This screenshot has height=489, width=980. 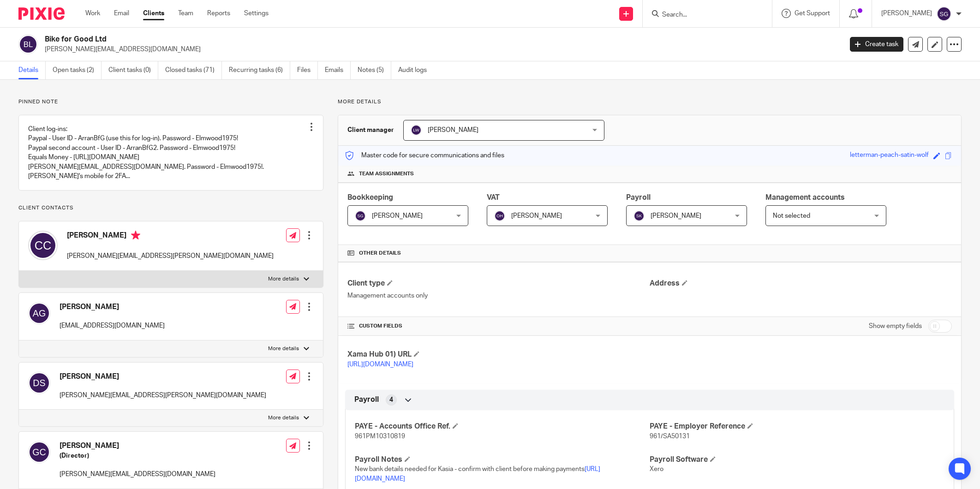 What do you see at coordinates (501, 426) in the screenshot?
I see `h4: PAYE - Accounts Office Ref.` at bounding box center [501, 426].